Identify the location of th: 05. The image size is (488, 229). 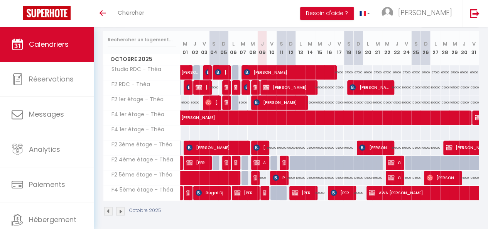
(223, 48).